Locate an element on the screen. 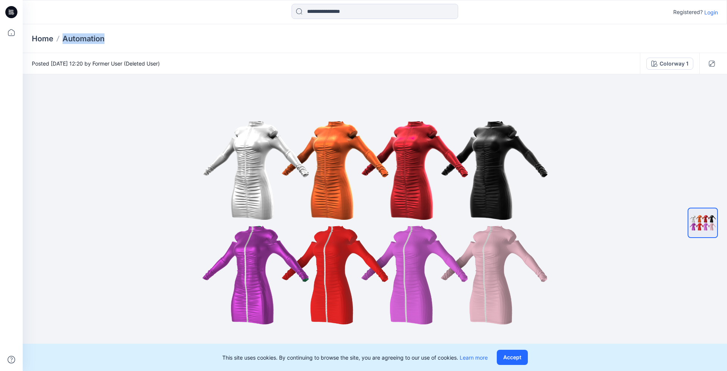  img: AUTOMATION_FOR_VIEW_Plain_All colorways (4) is located at coordinates (703, 223).